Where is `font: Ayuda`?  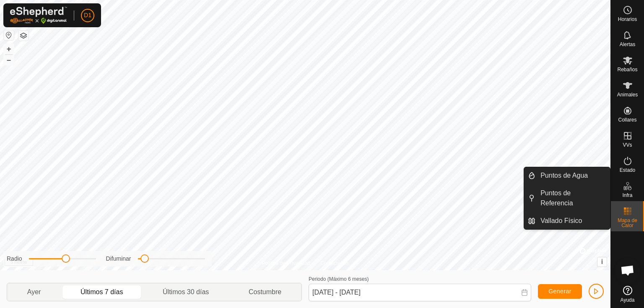
font: Ayuda is located at coordinates (627, 300).